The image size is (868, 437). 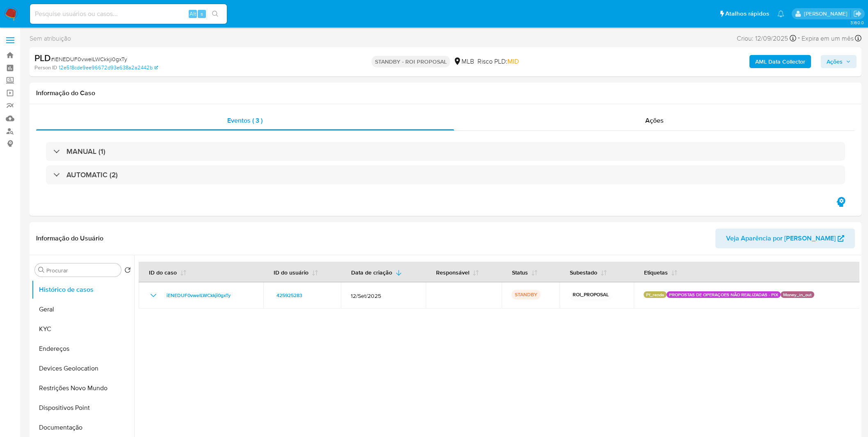 What do you see at coordinates (70, 238) in the screenshot?
I see `h1: Informação do Usuário` at bounding box center [70, 238].